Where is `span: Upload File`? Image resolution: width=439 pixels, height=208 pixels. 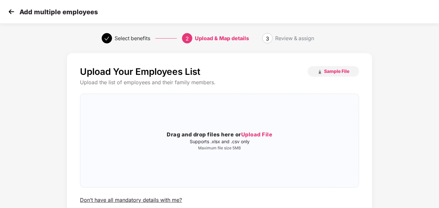 span: Upload File is located at coordinates (257, 134).